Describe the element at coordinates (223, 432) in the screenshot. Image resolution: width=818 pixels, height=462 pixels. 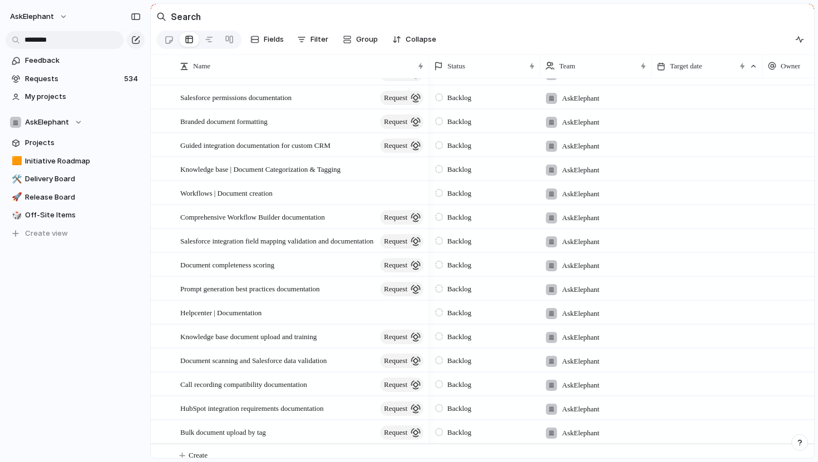
I see `span: Bulk document upload by tag` at that location.